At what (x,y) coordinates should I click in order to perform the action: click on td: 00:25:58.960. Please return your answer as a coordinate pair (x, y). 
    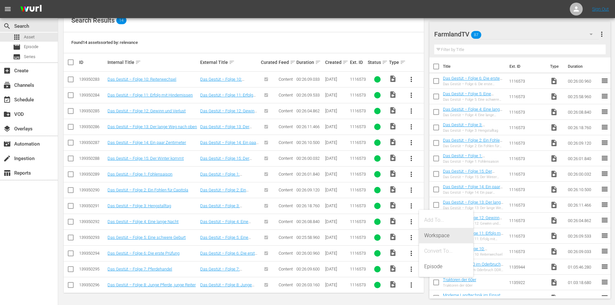
    Looking at the image, I should click on (583, 96).